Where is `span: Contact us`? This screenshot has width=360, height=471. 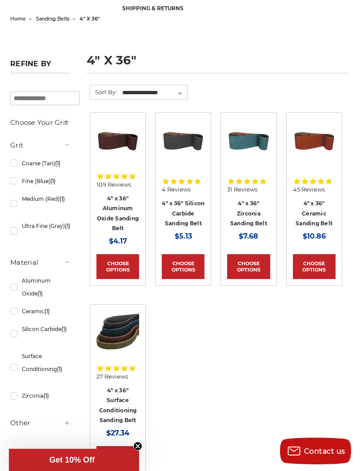 span: Contact us is located at coordinates (324, 451).